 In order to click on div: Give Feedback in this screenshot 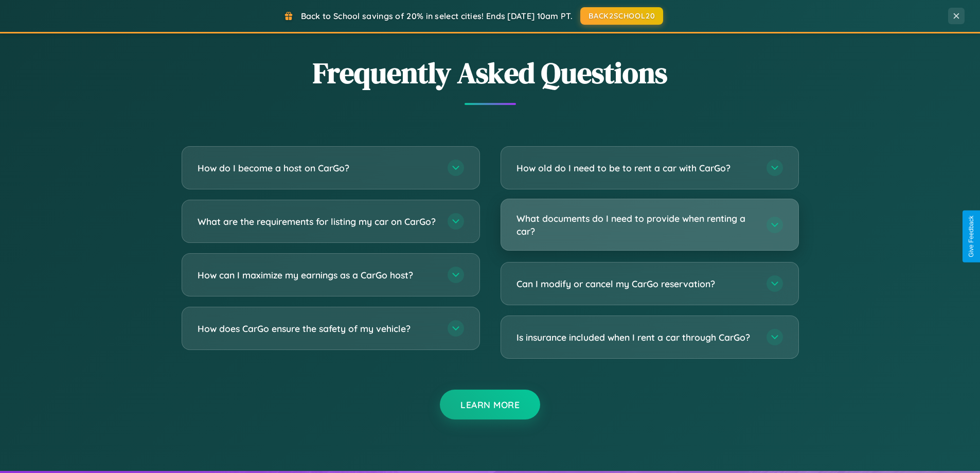, I will do `click(971, 236)`.